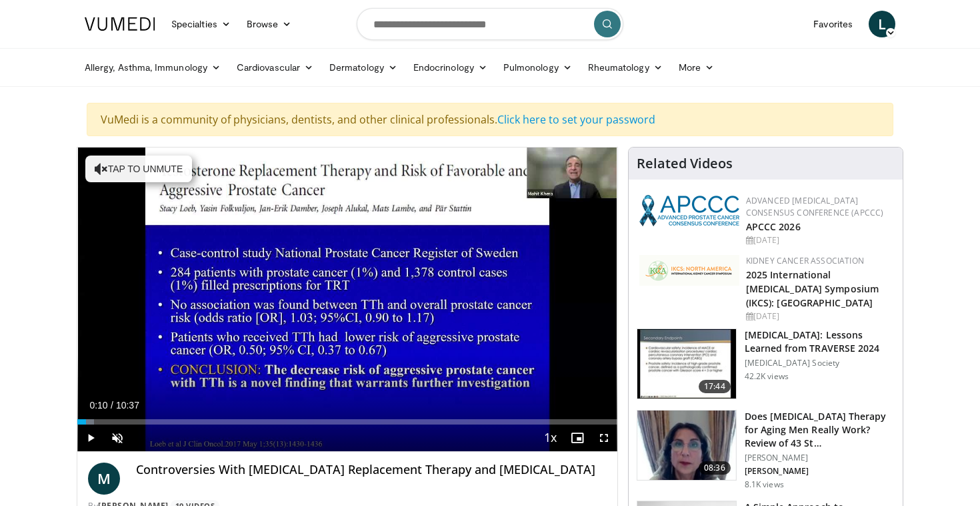  I want to click on a: Allergy, Asthma, Immunology, so click(153, 68).